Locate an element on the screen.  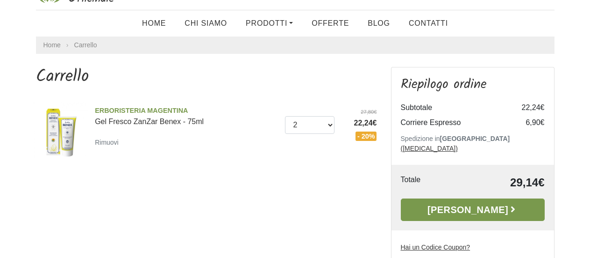
td: 22,24€ is located at coordinates (526, 108).